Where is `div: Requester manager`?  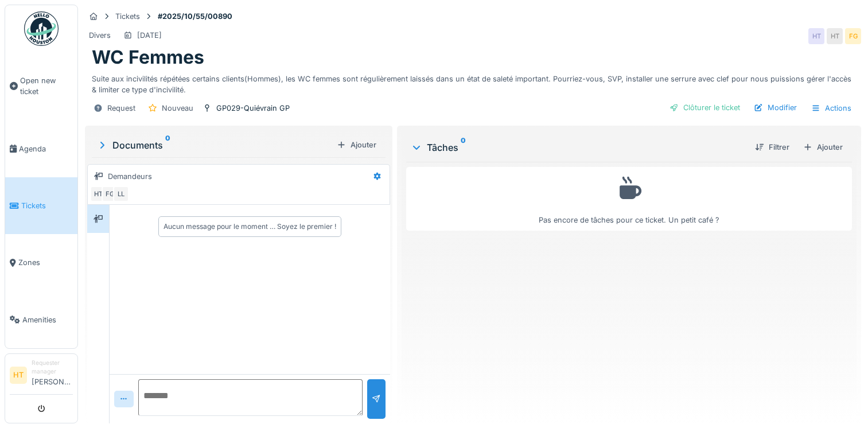 div: Requester manager is located at coordinates (53, 367).